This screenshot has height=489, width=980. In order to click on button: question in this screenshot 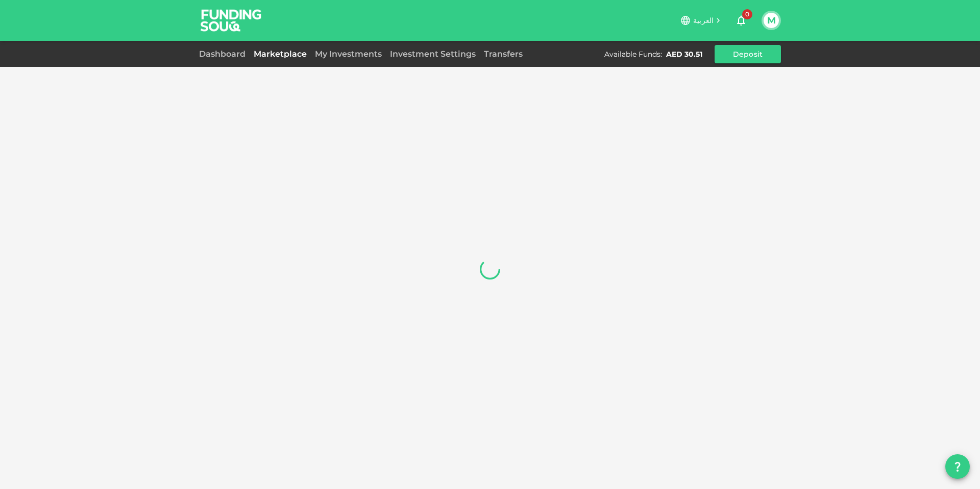, I will do `click(957, 466)`.